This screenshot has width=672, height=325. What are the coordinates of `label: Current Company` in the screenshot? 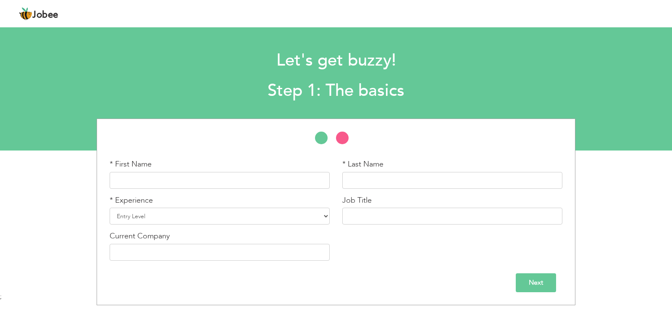 It's located at (140, 236).